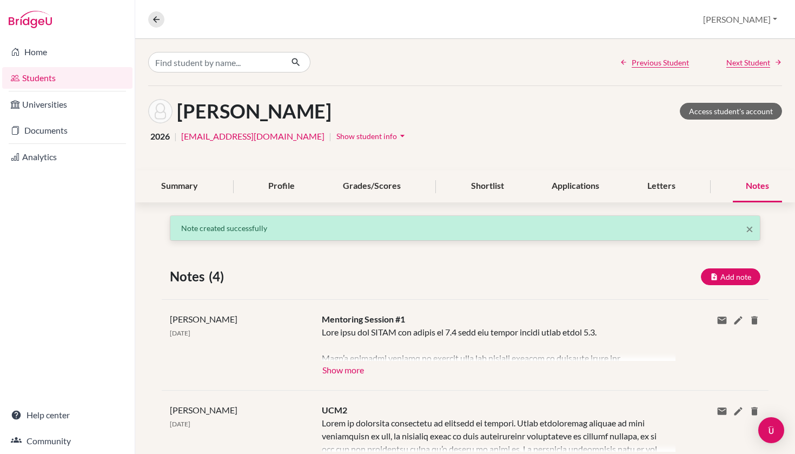 This screenshot has width=795, height=454. What do you see at coordinates (655, 62) in the screenshot?
I see `a: Previous Student` at bounding box center [655, 62].